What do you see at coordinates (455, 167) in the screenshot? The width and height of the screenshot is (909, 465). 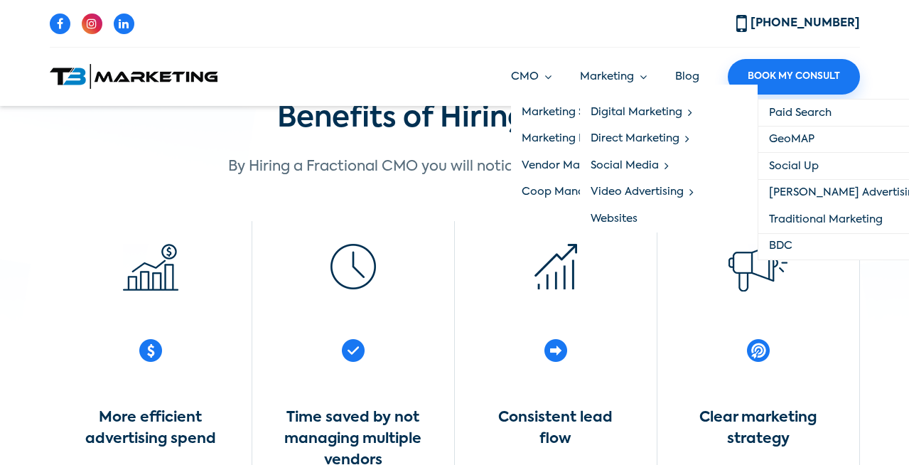 I see `h4: By Hiring a Fractional CMO you will notice the following benefits.` at bounding box center [455, 167].